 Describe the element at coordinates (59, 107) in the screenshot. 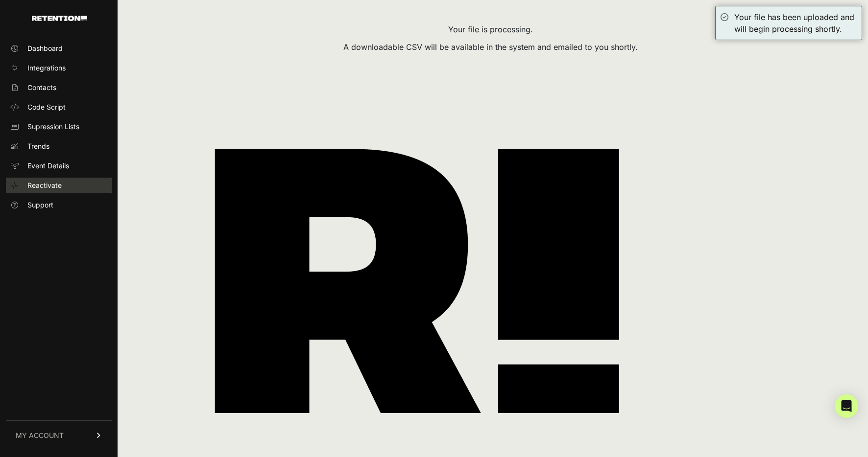

I see `a: Code Script` at that location.